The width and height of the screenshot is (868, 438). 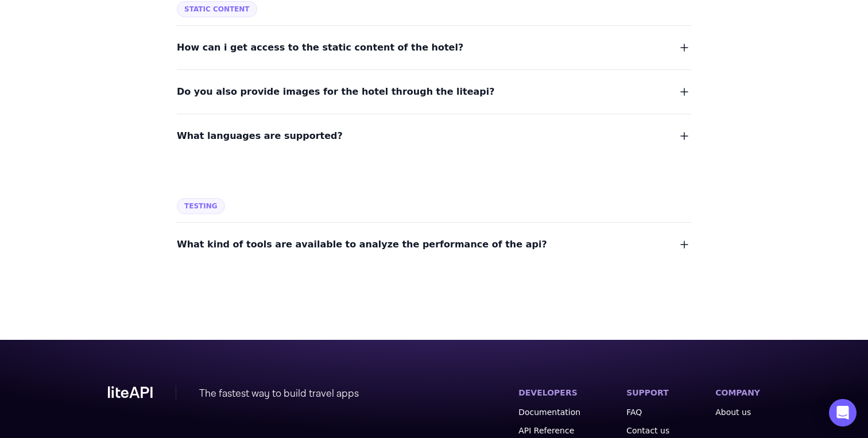 What do you see at coordinates (336, 92) in the screenshot?
I see `span: Do you also provide images for the hotel through the liteapi?` at bounding box center [336, 92].